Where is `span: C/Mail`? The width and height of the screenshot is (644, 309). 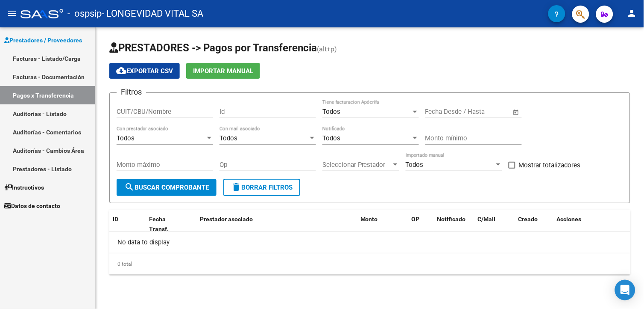 span: C/Mail is located at coordinates (487, 219).